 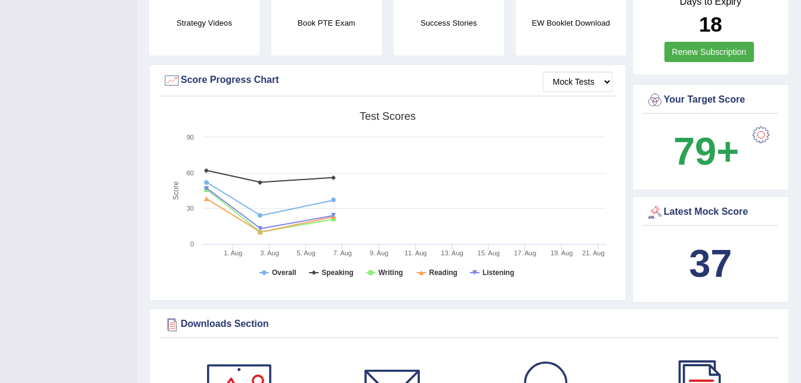 What do you see at coordinates (190, 137) in the screenshot?
I see `text: 90` at bounding box center [190, 137].